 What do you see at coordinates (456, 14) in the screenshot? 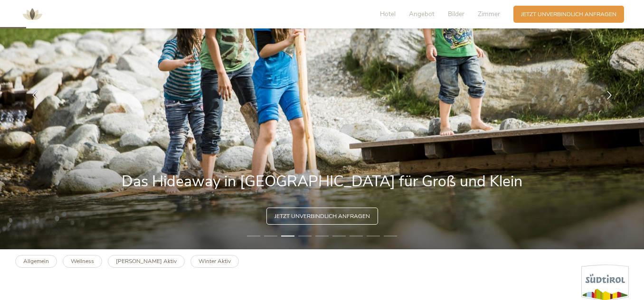
I see `span: Bilder` at bounding box center [456, 14].